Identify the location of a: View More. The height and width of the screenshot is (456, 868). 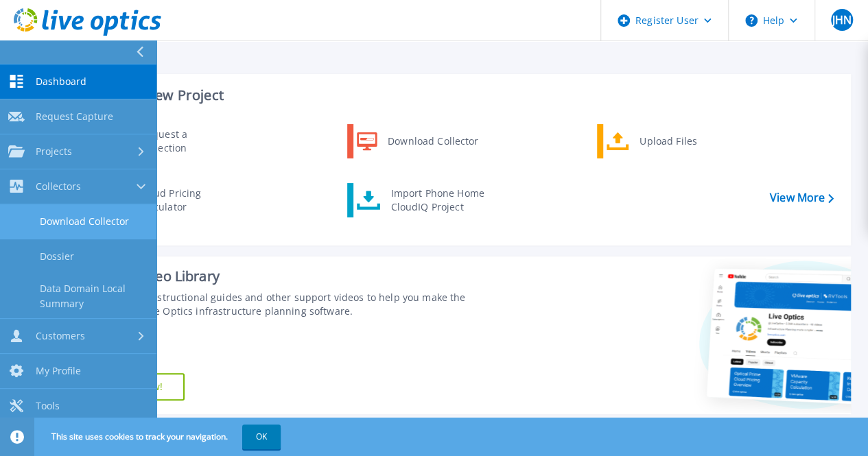
(802, 198).